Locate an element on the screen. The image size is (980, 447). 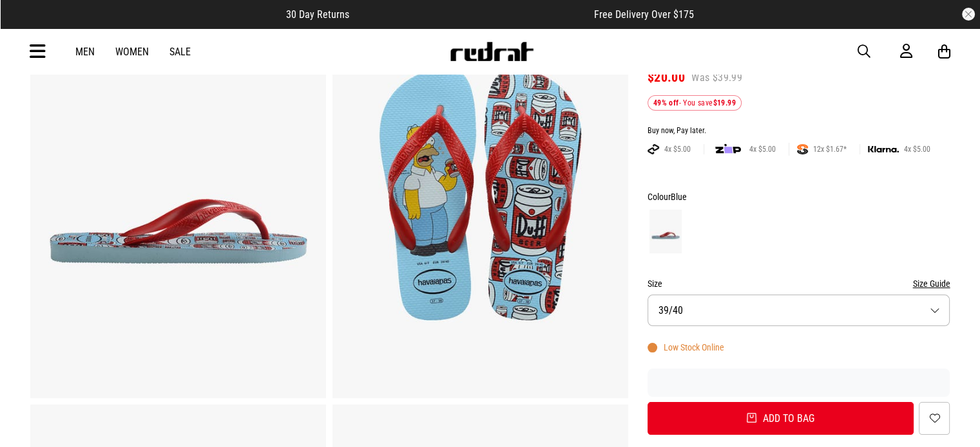
span: $20.00 is located at coordinates (666, 78).